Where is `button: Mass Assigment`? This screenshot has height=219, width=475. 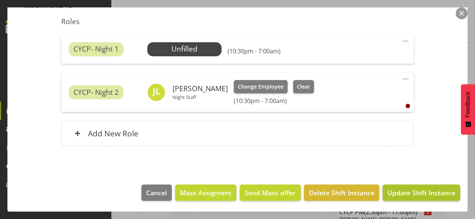 button: Mass Assigment is located at coordinates (206, 193).